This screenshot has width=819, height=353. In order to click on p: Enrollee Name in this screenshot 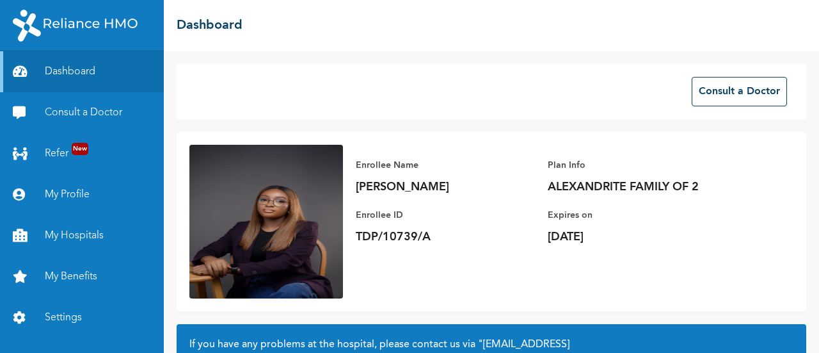, I will do `click(446, 165)`.